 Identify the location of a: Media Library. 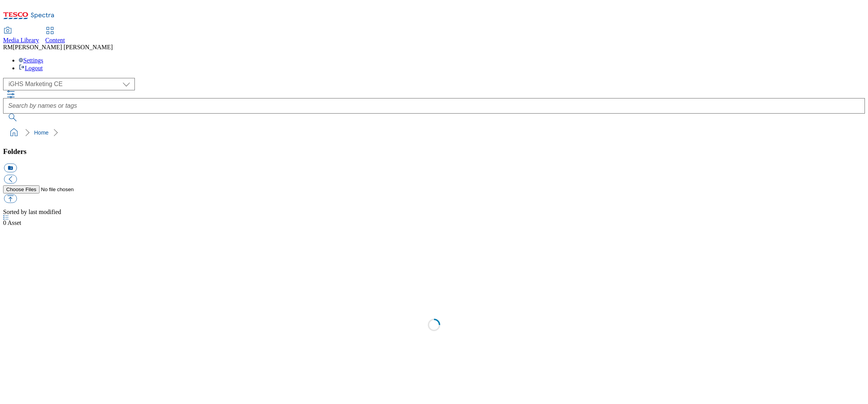
(21, 36).